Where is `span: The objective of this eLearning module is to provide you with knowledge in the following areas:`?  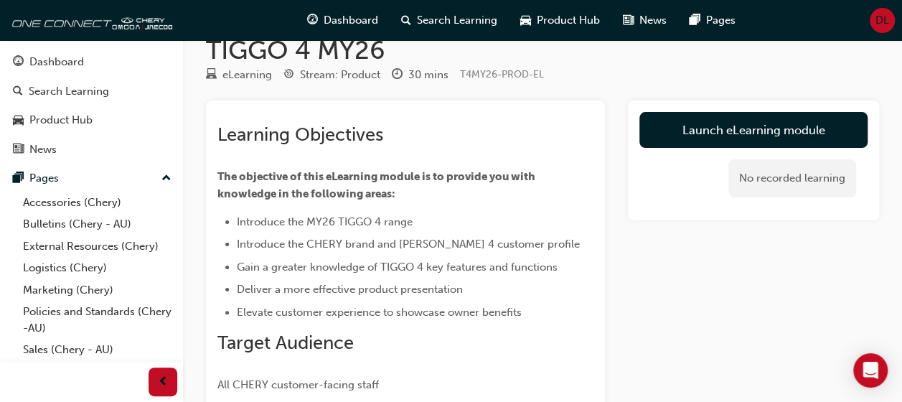 span: The objective of this eLearning module is to provide you with knowledge in the following areas: is located at coordinates (378, 185).